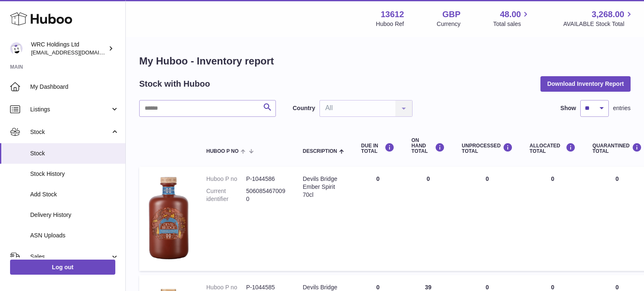 The image size is (644, 291). I want to click on span: Listings, so click(70, 109).